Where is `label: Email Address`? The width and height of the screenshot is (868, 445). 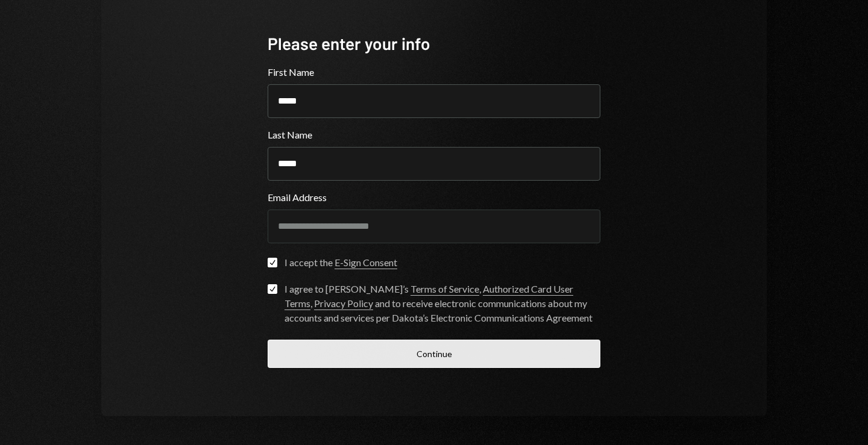 label: Email Address is located at coordinates (434, 198).